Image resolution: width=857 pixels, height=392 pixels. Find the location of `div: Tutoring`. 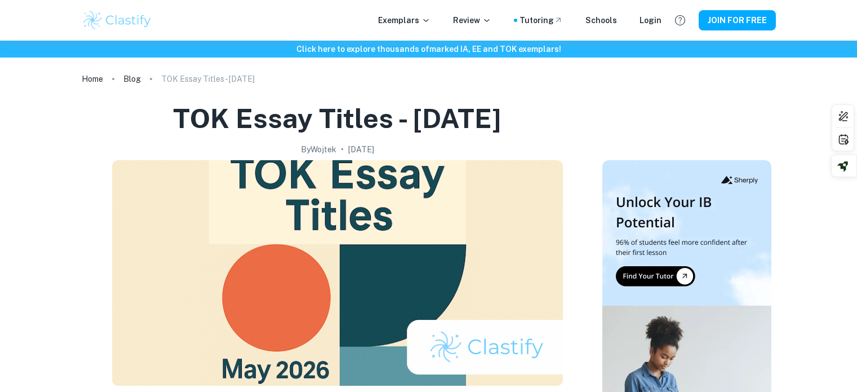

div: Tutoring is located at coordinates (541, 20).